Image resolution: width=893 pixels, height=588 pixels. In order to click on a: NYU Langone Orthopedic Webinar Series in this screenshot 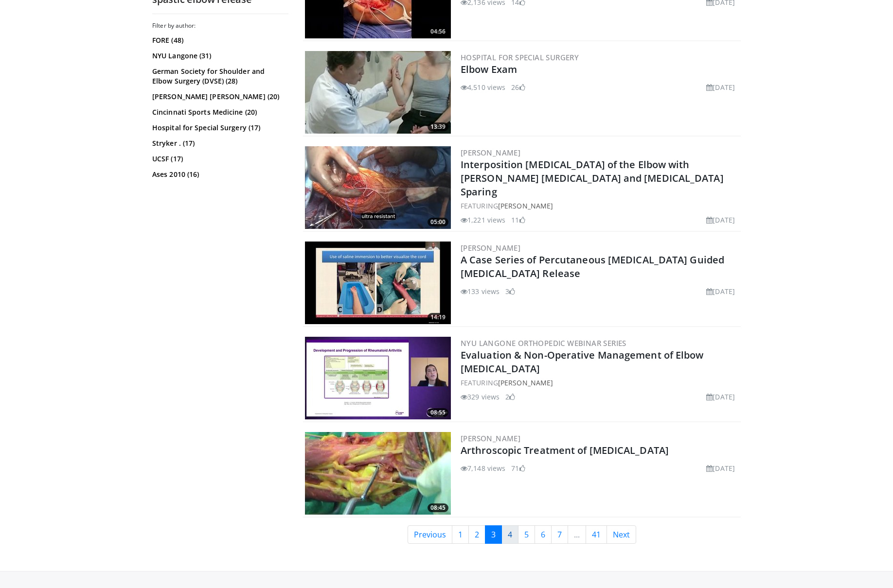, I will do `click(544, 343)`.